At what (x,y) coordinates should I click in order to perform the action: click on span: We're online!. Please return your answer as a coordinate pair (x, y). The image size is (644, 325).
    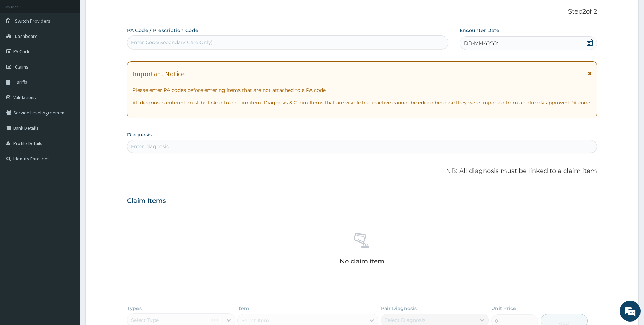
    Looking at the image, I should click on (68, 123).